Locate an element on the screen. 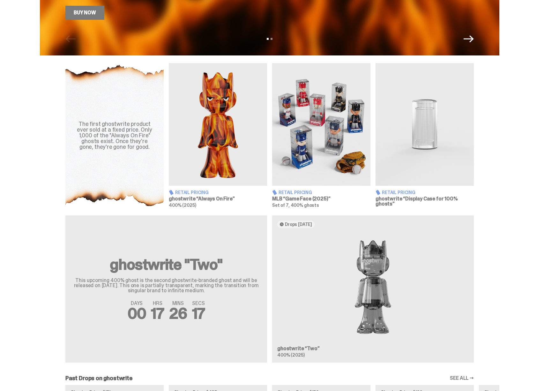 This screenshot has width=544, height=391. a: Display Case for 100% ghosts Retail Pricing is located at coordinates (424, 136).